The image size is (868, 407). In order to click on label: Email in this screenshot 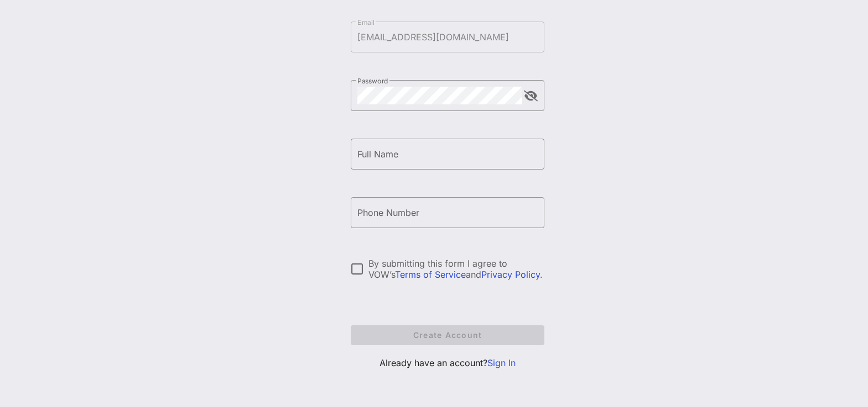, I will do `click(365, 22)`.